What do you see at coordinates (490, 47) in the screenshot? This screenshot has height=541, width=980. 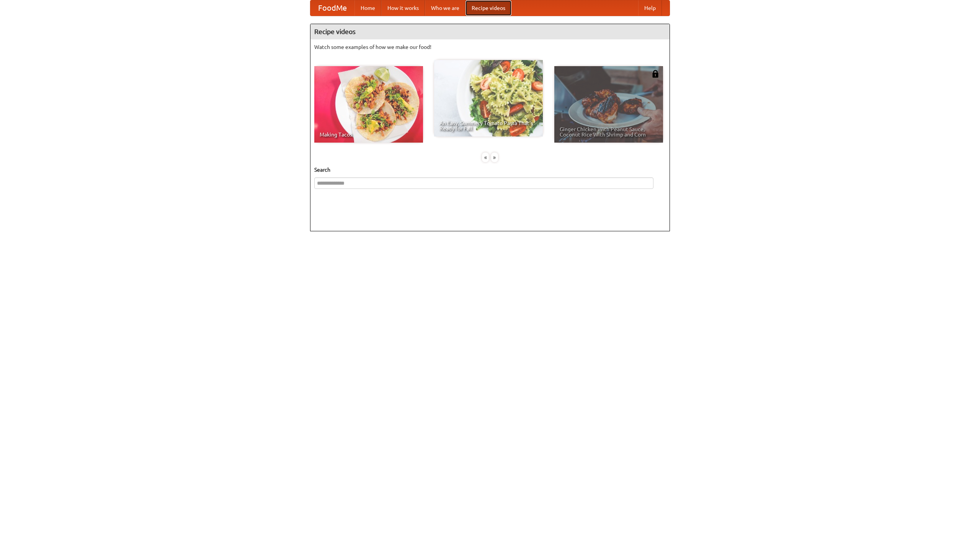 I see `p: Watch some examples of how we make our food!` at bounding box center [490, 47].